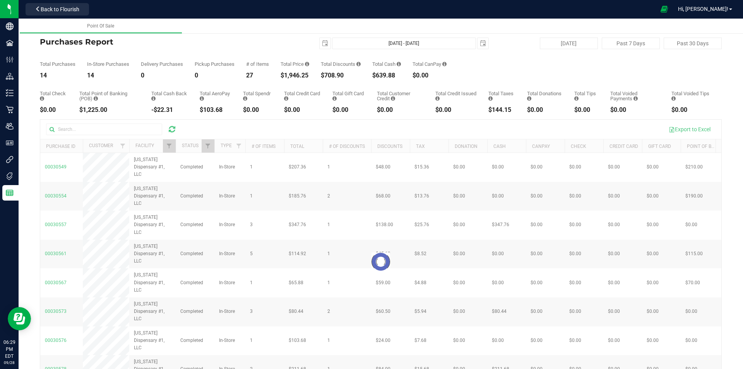  What do you see at coordinates (691, 96) in the screenshot?
I see `div: Total Voided Tips` at bounding box center [691, 96].